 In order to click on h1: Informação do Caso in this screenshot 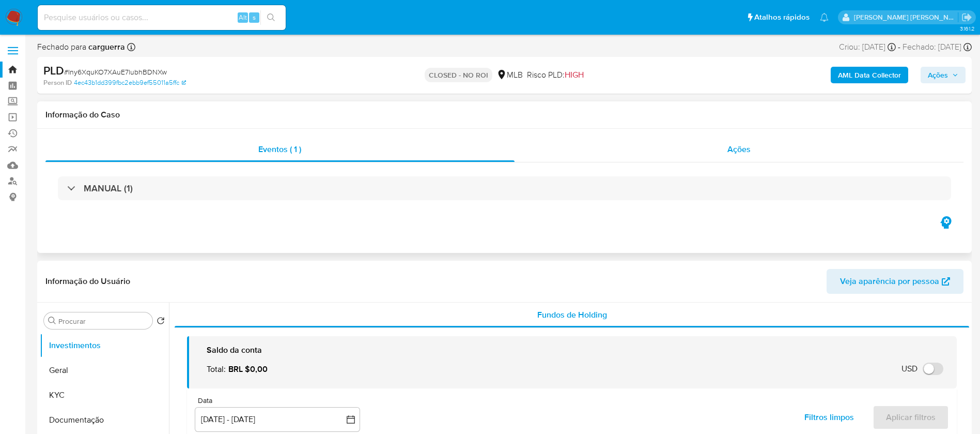, I will do `click(504, 114)`.